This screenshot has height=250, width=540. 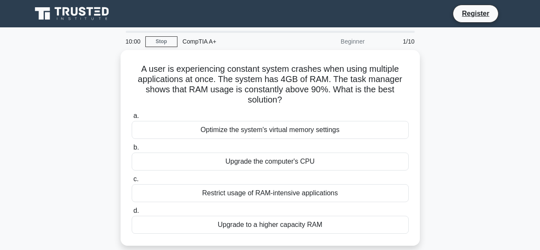 What do you see at coordinates (161, 41) in the screenshot?
I see `a: Stop` at bounding box center [161, 41].